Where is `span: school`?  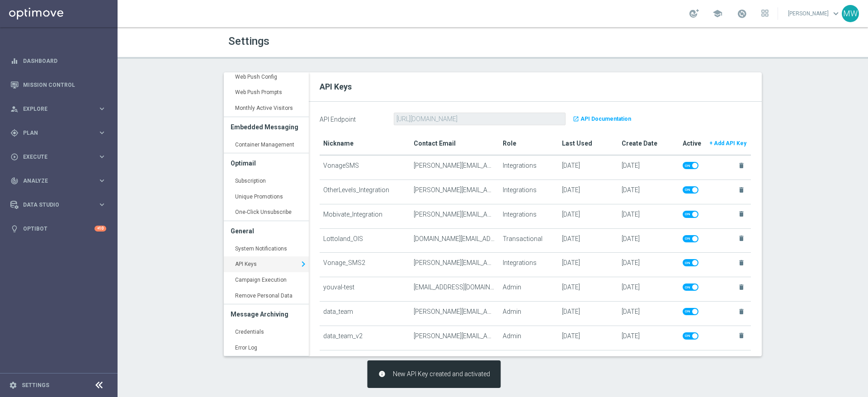
span: school is located at coordinates (717, 14).